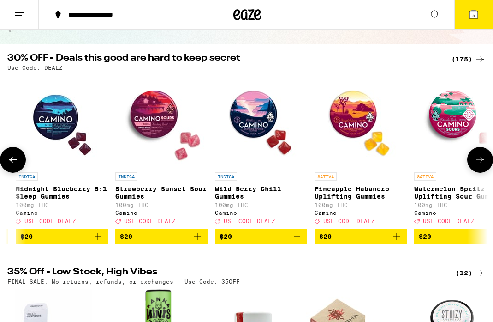  Describe the element at coordinates (474, 15) in the screenshot. I see `span: 5` at that location.